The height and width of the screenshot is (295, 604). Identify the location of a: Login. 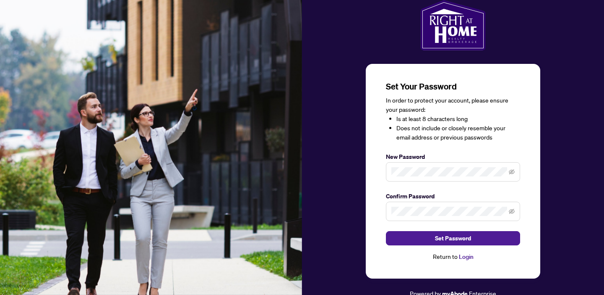
(466, 256).